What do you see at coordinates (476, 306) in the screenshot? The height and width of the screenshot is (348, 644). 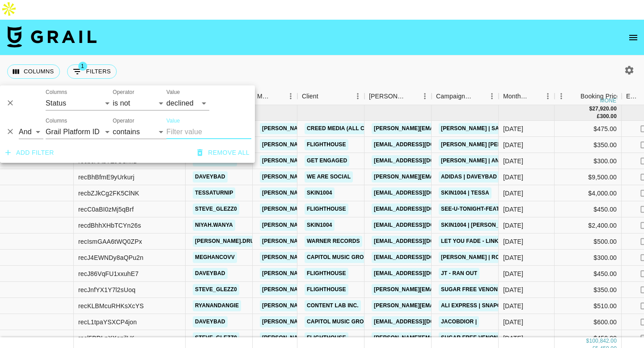 I see `a: Ali Express | Snapchat` at bounding box center [476, 306].